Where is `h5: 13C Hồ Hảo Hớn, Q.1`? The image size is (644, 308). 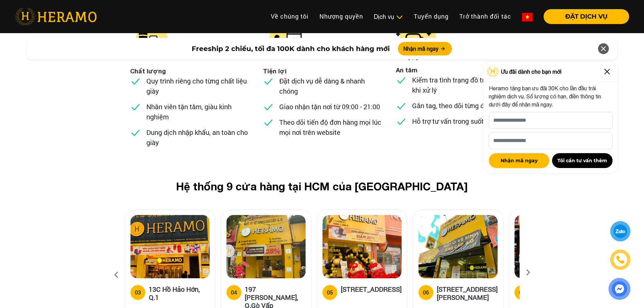 h5: 13C Hồ Hảo Hớn, Q.1 is located at coordinates (179, 293).